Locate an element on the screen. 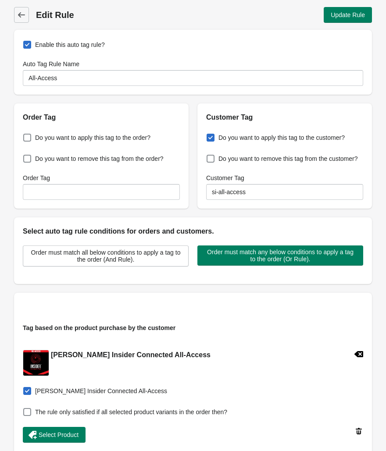  img: ICAllAccess.png is located at coordinates (36, 363).